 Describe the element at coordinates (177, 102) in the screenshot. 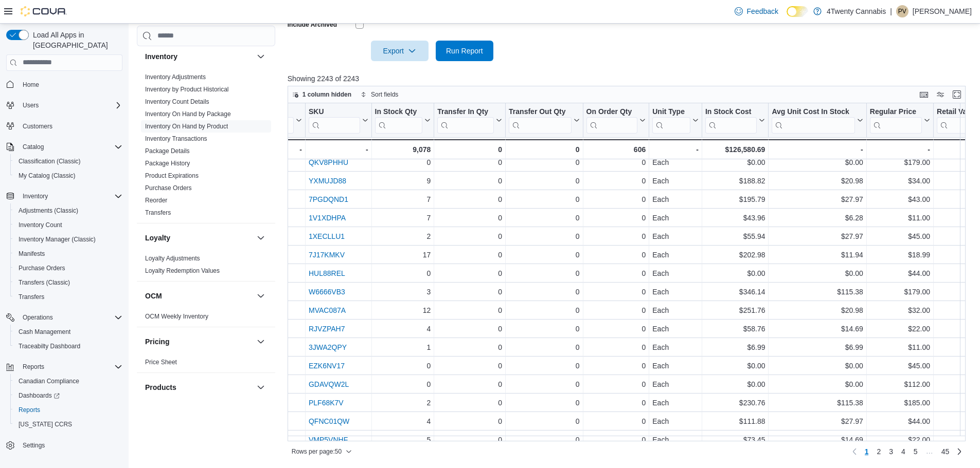

I see `a: Inventory Count Details` at that location.